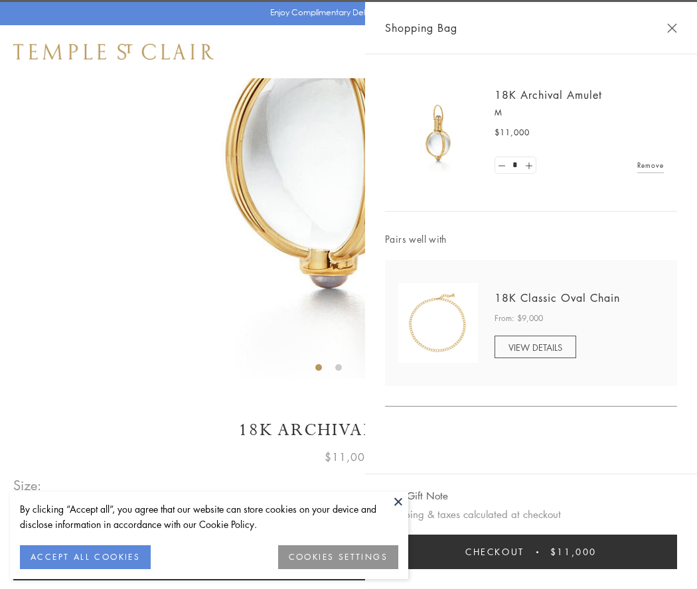  I want to click on span: From: $9,000, so click(518, 318).